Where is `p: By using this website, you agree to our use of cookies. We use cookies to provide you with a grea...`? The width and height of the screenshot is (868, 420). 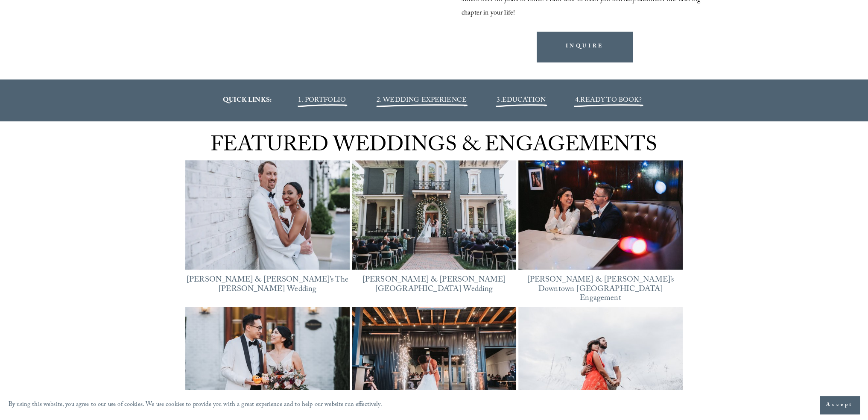
p: By using this website, you agree to our use of cookies. We use cookies to provide you with a grea... is located at coordinates (195, 405).